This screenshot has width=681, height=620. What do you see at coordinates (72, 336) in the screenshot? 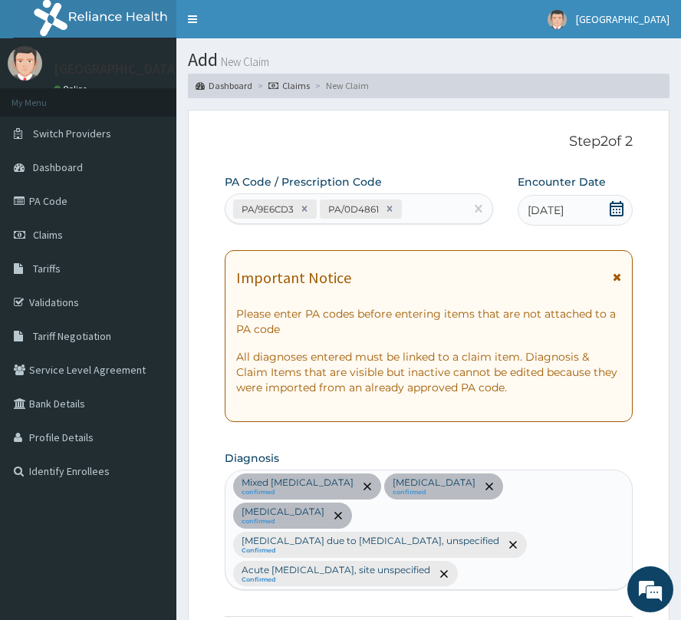
I see `span: Tariff Negotiation` at bounding box center [72, 336].